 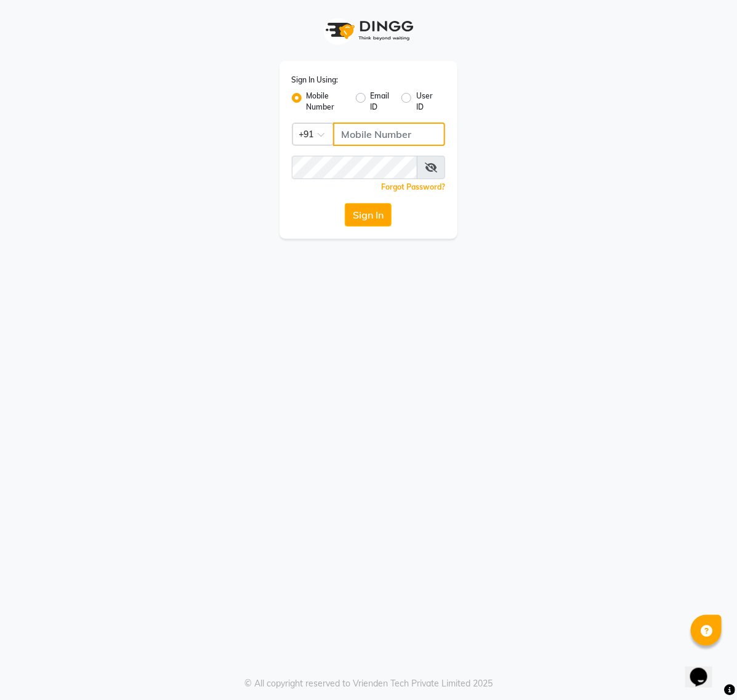 What do you see at coordinates (315, 80) in the screenshot?
I see `label: Sign In Using:` at bounding box center [315, 80].